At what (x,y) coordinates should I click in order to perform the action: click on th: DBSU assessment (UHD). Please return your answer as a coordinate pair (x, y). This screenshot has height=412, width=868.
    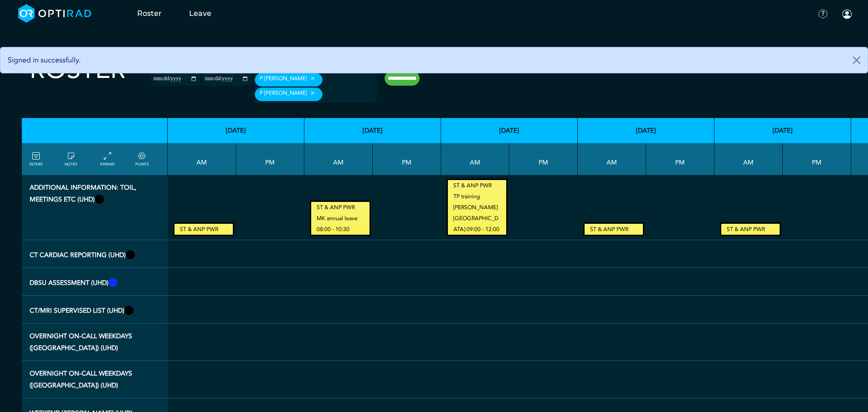
    Looking at the image, I should click on (95, 282).